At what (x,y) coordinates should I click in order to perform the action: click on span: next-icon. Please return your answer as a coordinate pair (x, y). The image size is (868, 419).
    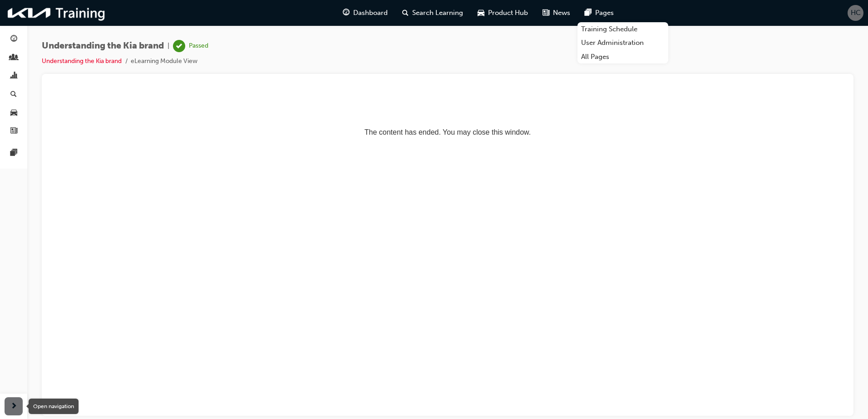
    Looking at the image, I should click on (13, 406).